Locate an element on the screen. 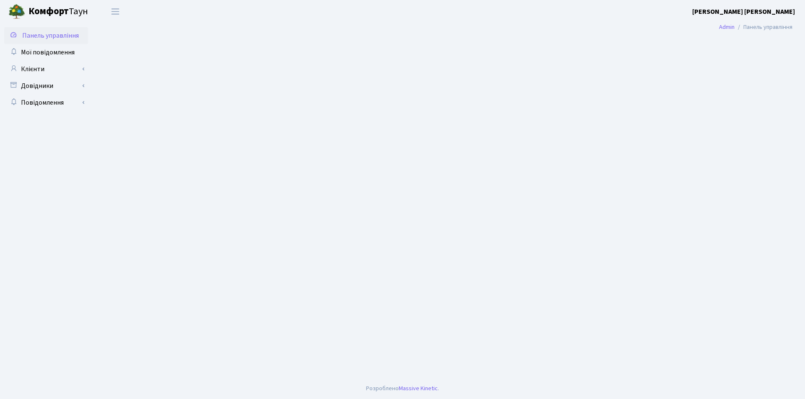  span: Мої повідомлення is located at coordinates (48, 52).